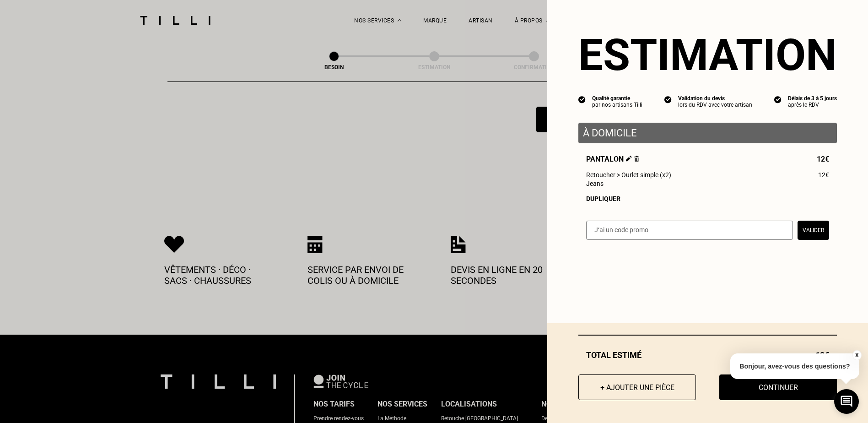 This screenshot has width=868, height=423. Describe the element at coordinates (629, 175) in the screenshot. I see `span: Retoucher > Ourlet simple (x2)` at that location.